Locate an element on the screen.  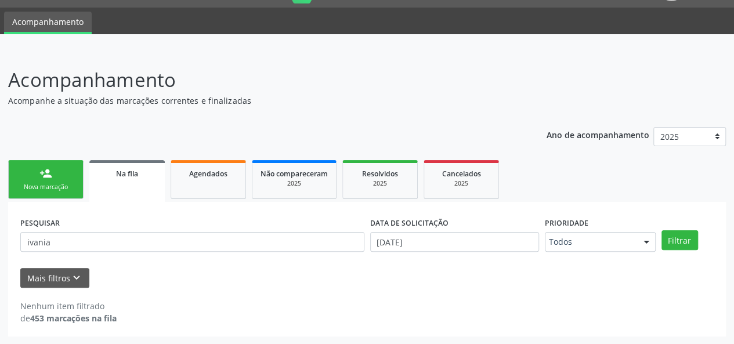
div: Nova marcação is located at coordinates (46, 187).